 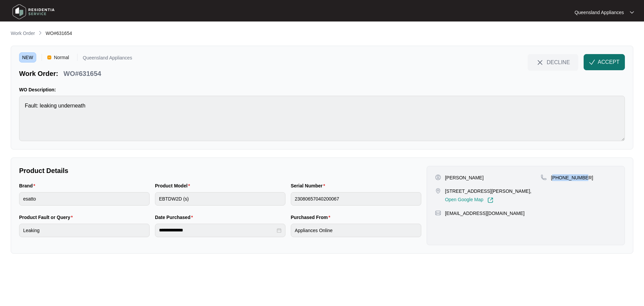 What do you see at coordinates (49, 57) in the screenshot?
I see `img: Vercel Logo` at bounding box center [49, 57].